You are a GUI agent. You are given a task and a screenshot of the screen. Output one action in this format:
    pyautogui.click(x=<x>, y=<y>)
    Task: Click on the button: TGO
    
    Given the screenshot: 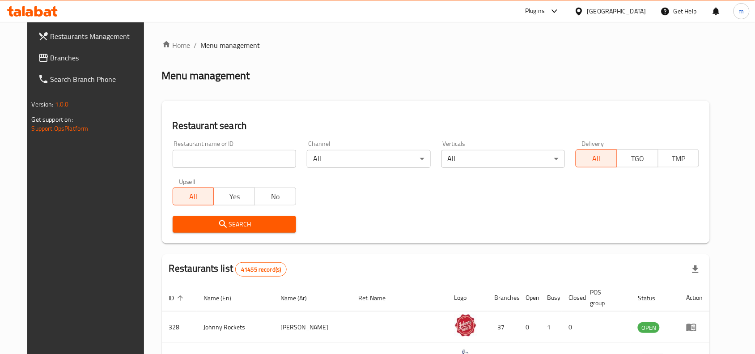 What is the action you would take?
    pyautogui.click(x=637, y=158)
    